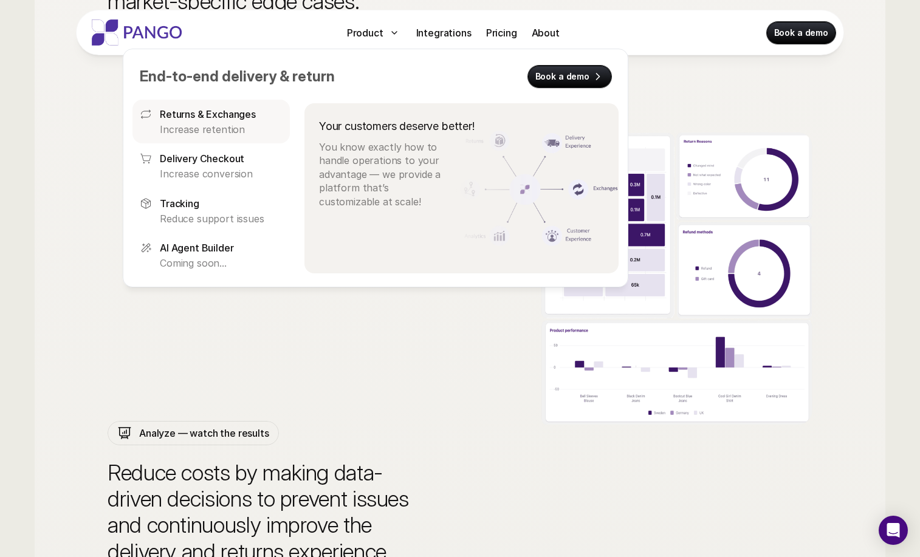 Image resolution: width=920 pixels, height=557 pixels. What do you see at coordinates (211, 166) in the screenshot?
I see `a: Delivery CheckoutIncrease conversion` at bounding box center [211, 166].